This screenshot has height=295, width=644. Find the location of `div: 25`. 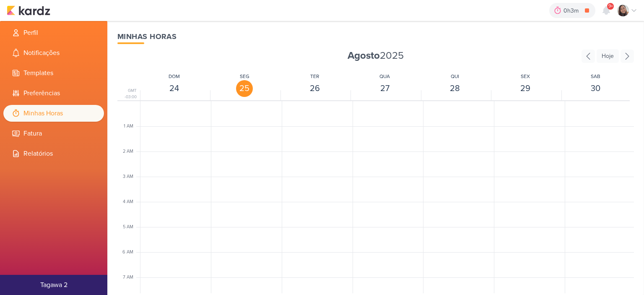

div: 25 is located at coordinates (244, 88).